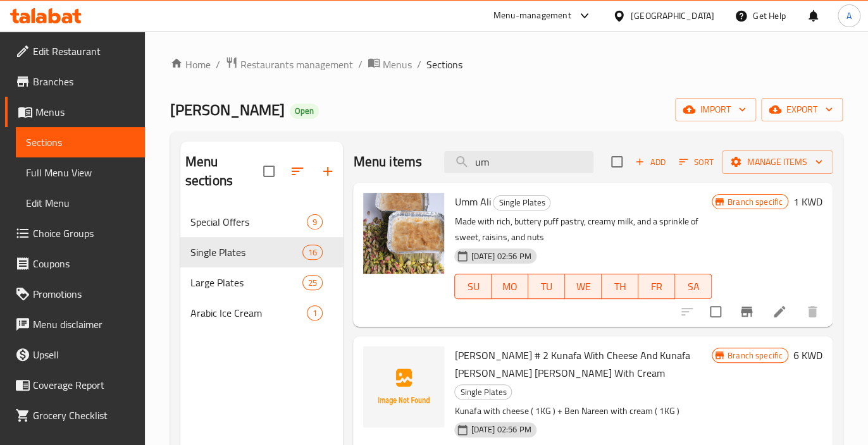 Image resolution: width=868 pixels, height=445 pixels. What do you see at coordinates (74, 415) in the screenshot?
I see `a: Grocery Checklist` at bounding box center [74, 415].